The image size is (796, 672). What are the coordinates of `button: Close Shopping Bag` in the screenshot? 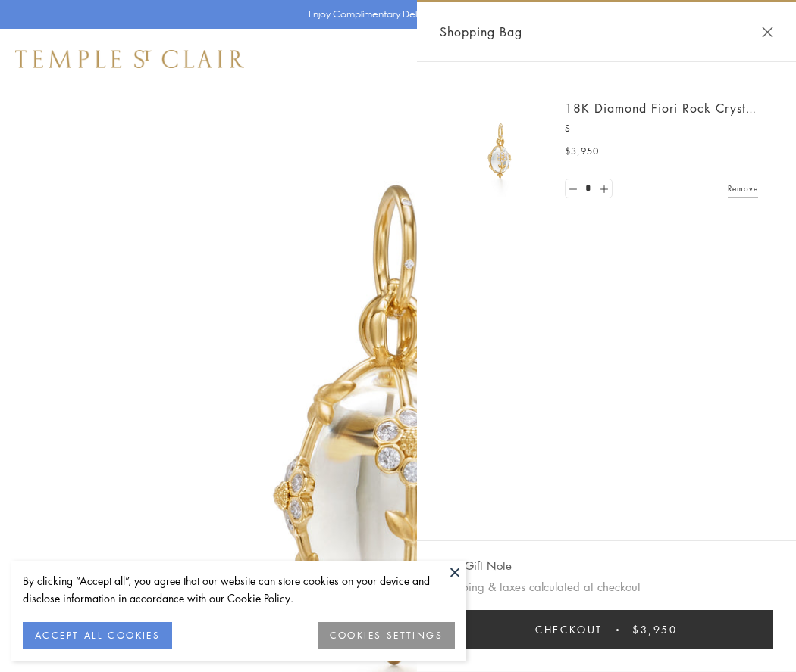 It's located at (767, 32).